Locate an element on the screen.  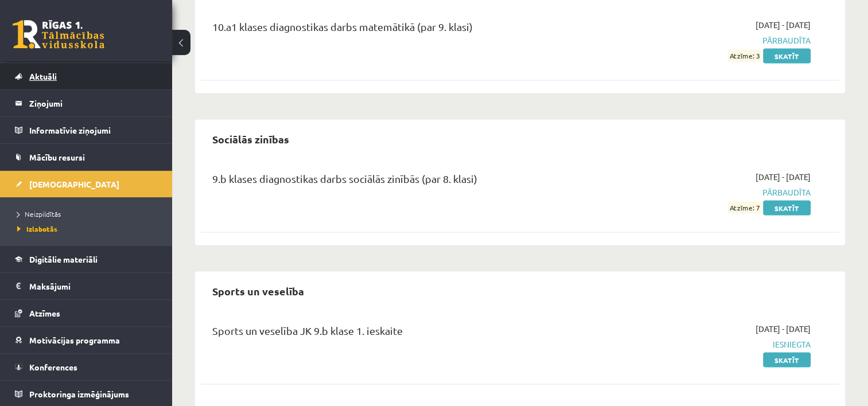
span: Atzīme: 7 is located at coordinates (745, 207).